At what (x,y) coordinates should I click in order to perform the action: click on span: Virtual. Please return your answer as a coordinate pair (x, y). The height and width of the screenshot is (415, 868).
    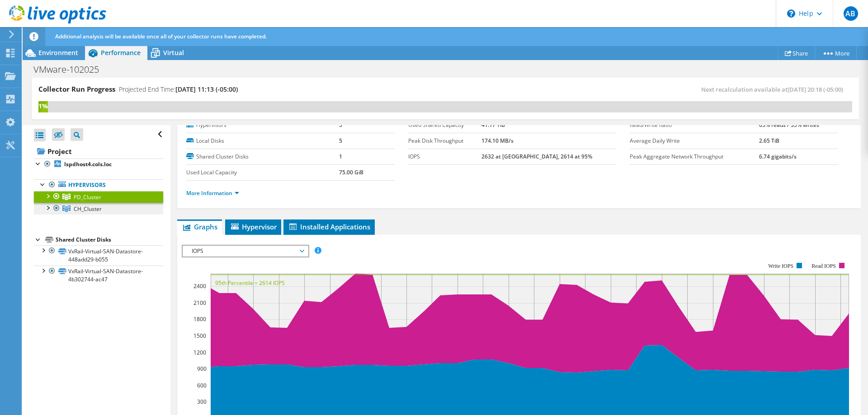
    Looking at the image, I should click on (174, 52).